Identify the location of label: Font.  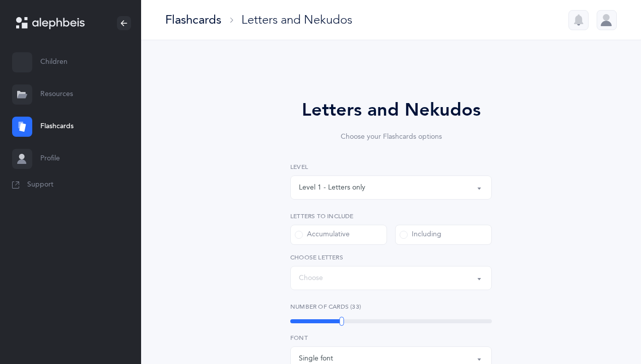
(392, 338).